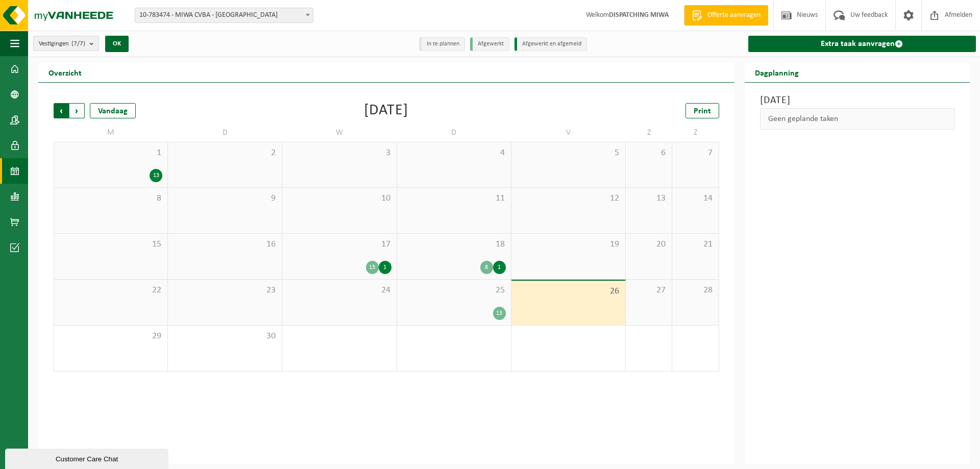 This screenshot has width=980, height=469. What do you see at coordinates (225, 198) in the screenshot?
I see `span: 9` at bounding box center [225, 198].